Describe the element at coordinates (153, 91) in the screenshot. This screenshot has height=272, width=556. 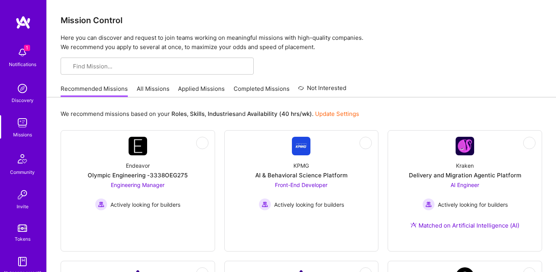
I see `a: All Missions` at that location.